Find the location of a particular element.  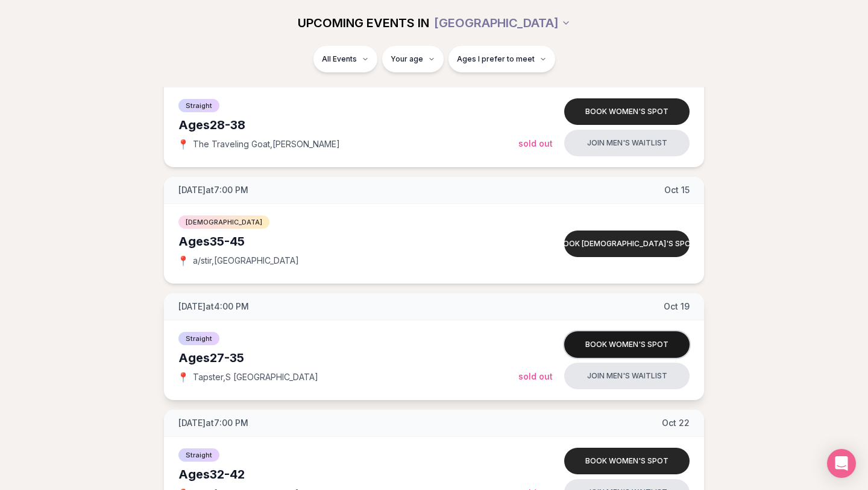

span: UPCOMING EVENTS IN is located at coordinates (364, 23).